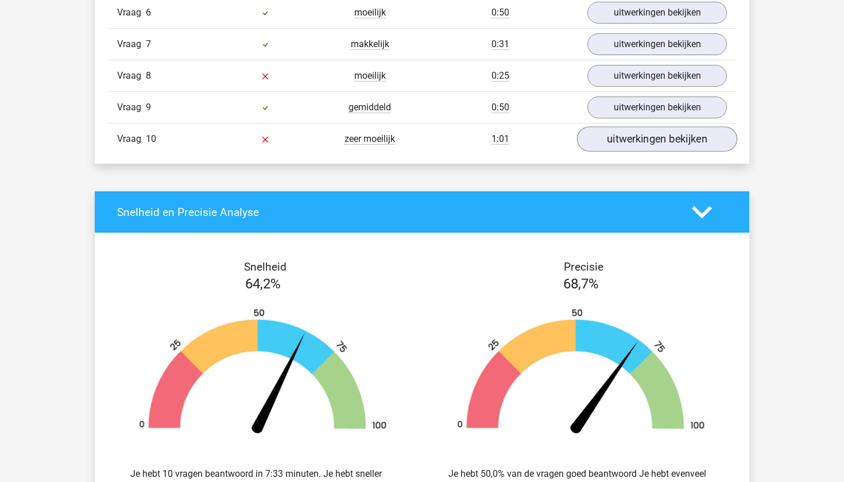 This screenshot has width=844, height=482. What do you see at coordinates (151, 138) in the screenshot?
I see `span: 10` at bounding box center [151, 138].